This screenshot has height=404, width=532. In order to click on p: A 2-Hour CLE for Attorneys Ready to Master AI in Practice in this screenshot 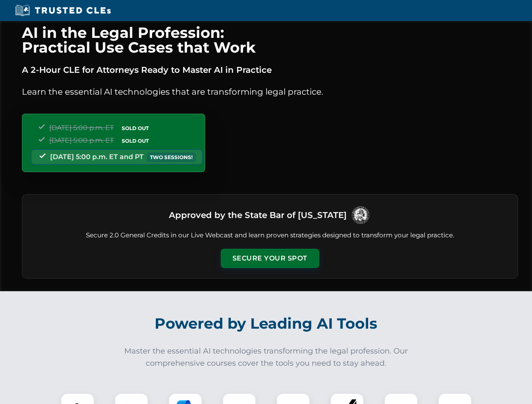, I will do `click(270, 70)`.